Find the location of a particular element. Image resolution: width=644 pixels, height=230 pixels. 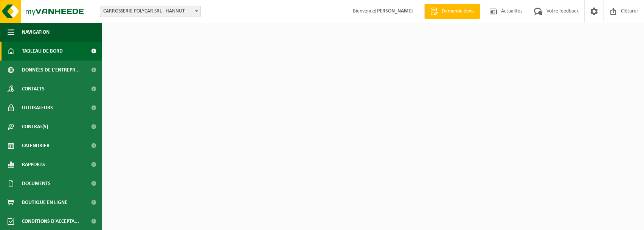

a: Demande devis is located at coordinates (452, 12).